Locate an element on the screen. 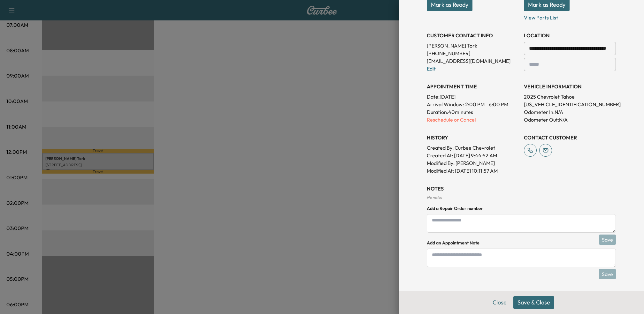  h3: APPOINTMENT TIME is located at coordinates (472, 86).